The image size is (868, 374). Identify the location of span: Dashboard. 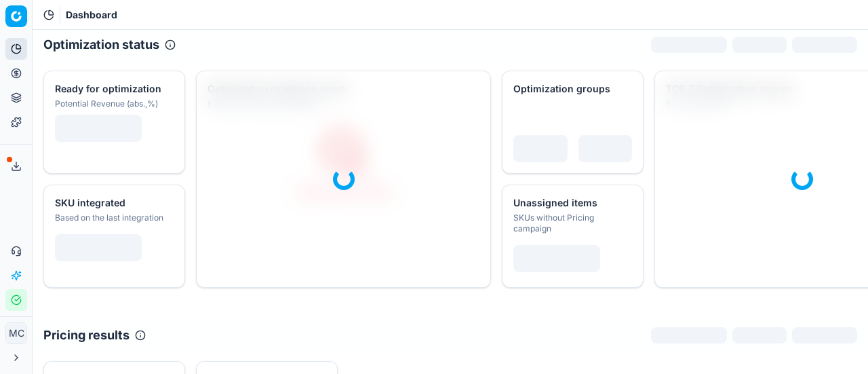
(92, 15).